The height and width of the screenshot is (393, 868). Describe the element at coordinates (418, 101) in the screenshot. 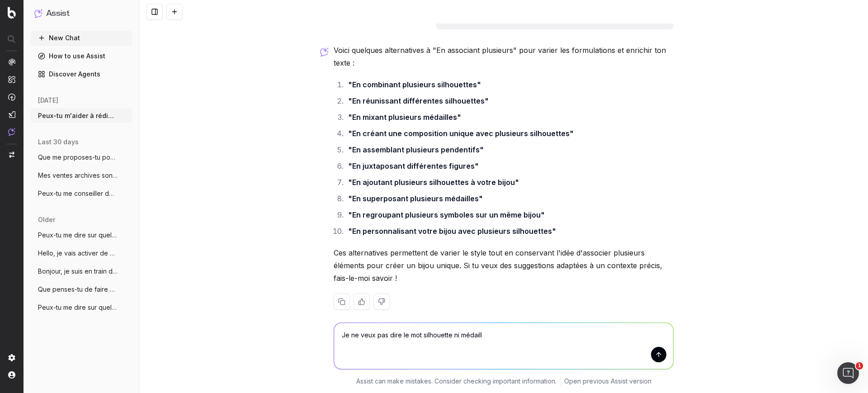

I see `strong: "En réunissant différentes silhouettes"` at that location.